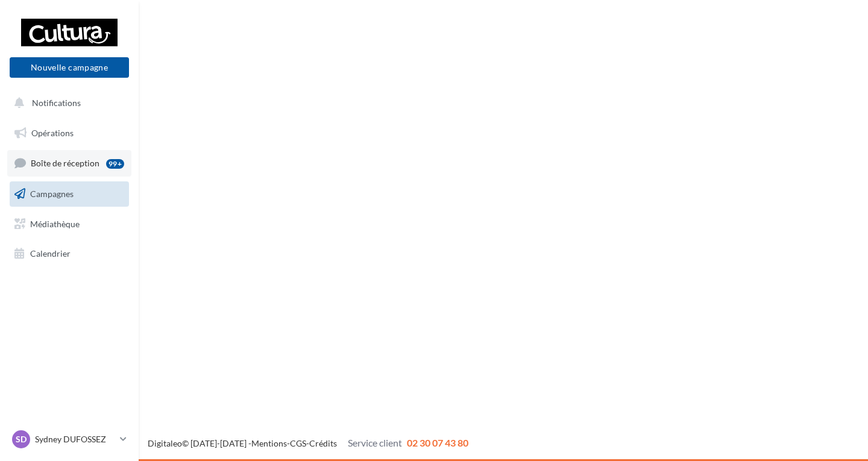 This screenshot has height=461, width=868. I want to click on button: Nouvelle campagne, so click(69, 67).